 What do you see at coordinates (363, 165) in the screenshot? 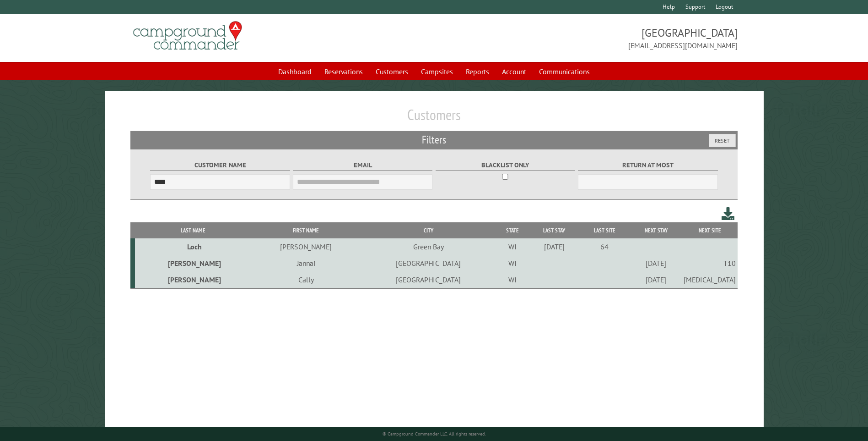
I see `label: Email` at bounding box center [363, 165].